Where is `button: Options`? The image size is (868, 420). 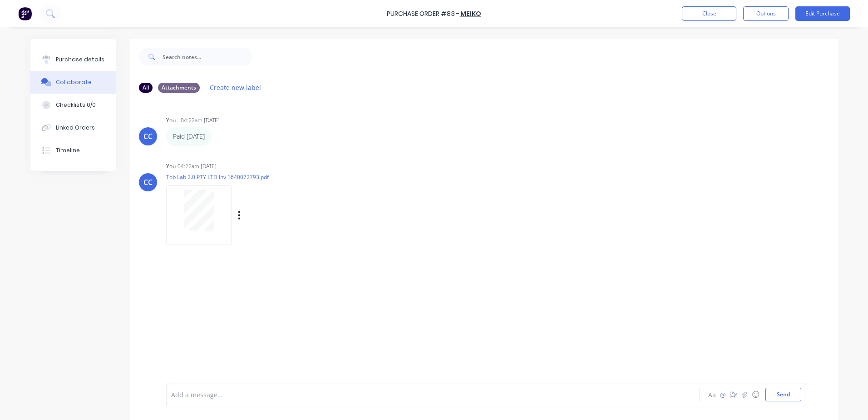 button: Options is located at coordinates (766, 13).